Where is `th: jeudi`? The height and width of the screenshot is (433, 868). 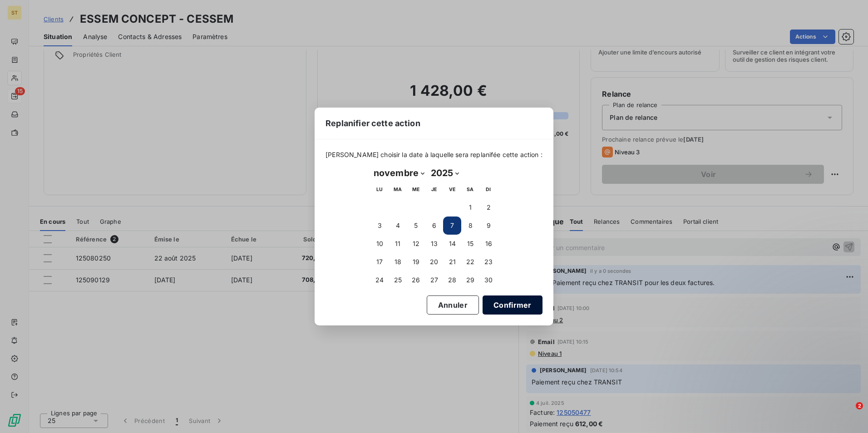 th: jeudi is located at coordinates (434, 189).